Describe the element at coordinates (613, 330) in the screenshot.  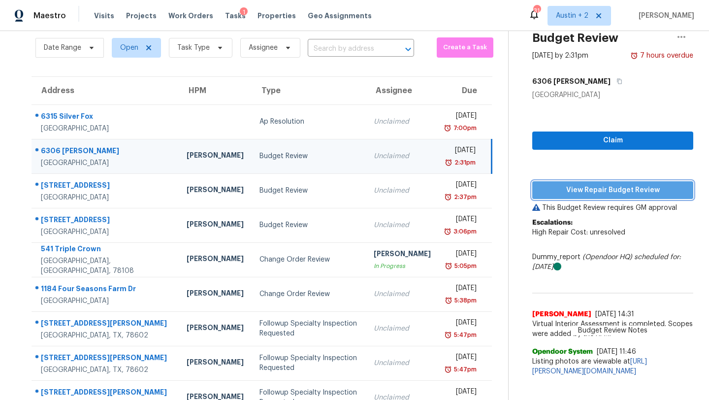
I see `span: Budget Review Notes` at that location.